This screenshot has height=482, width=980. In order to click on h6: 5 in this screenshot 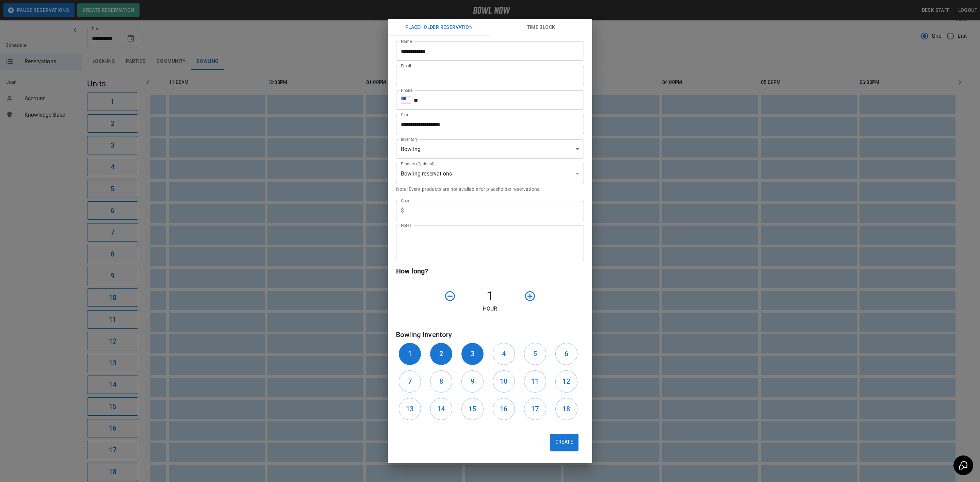, I will do `click(535, 354)`.